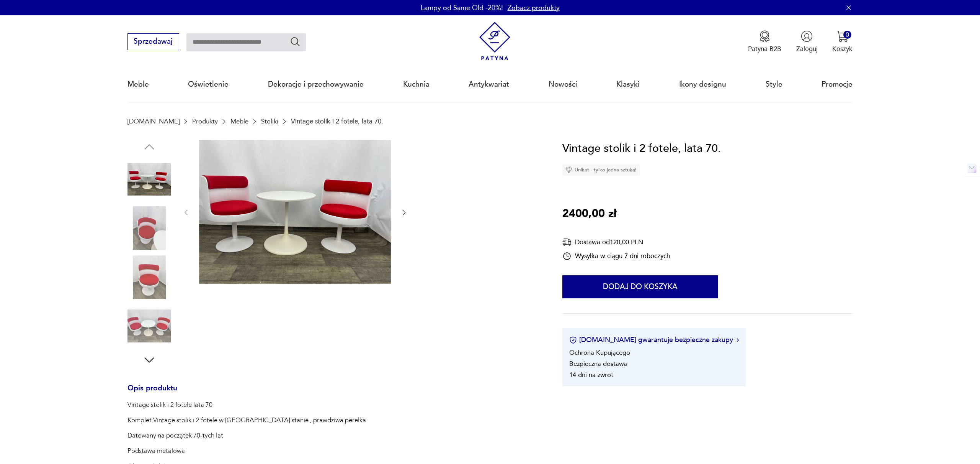 This screenshot has height=464, width=980. Describe the element at coordinates (640, 287) in the screenshot. I see `button: Dodaj do koszyka` at that location.